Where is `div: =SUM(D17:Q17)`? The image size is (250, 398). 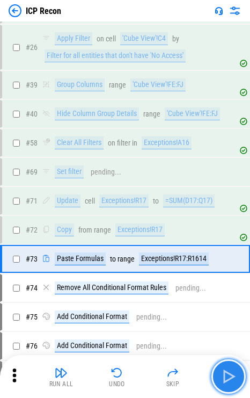 div: =SUM(D17:Q17) is located at coordinates (189, 201).